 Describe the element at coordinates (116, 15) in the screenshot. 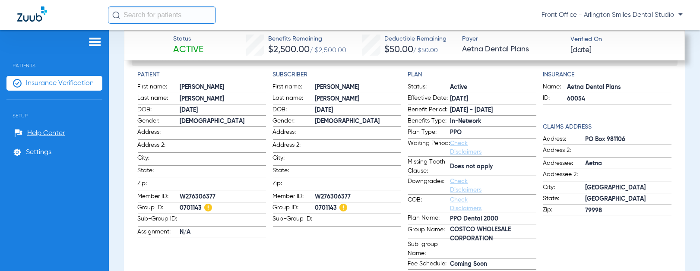

I see `img: Search Icon` at that location.